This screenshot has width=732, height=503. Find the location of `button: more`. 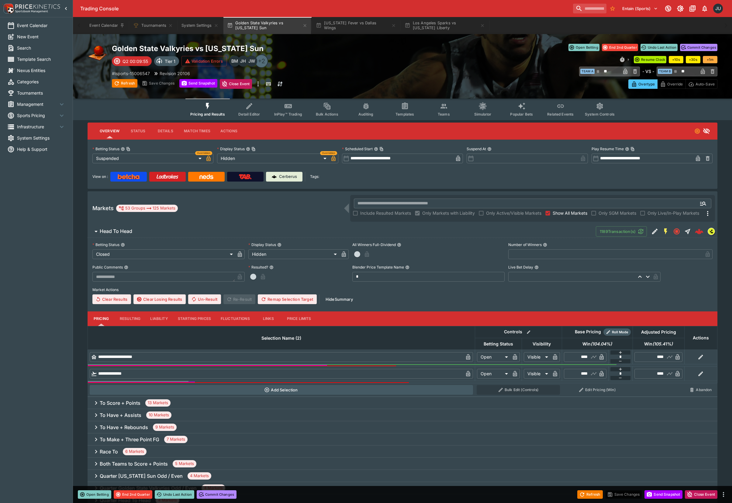

button: more is located at coordinates (724, 495).